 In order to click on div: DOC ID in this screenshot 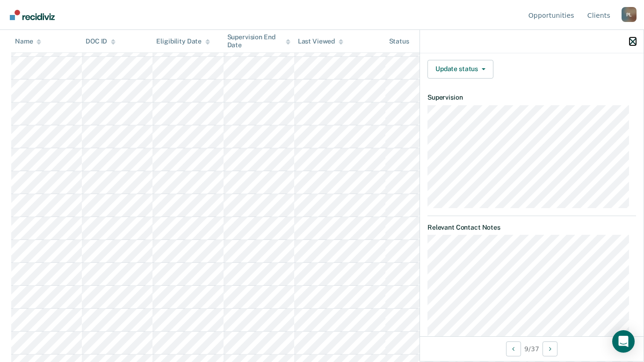, I will do `click(101, 41)`.